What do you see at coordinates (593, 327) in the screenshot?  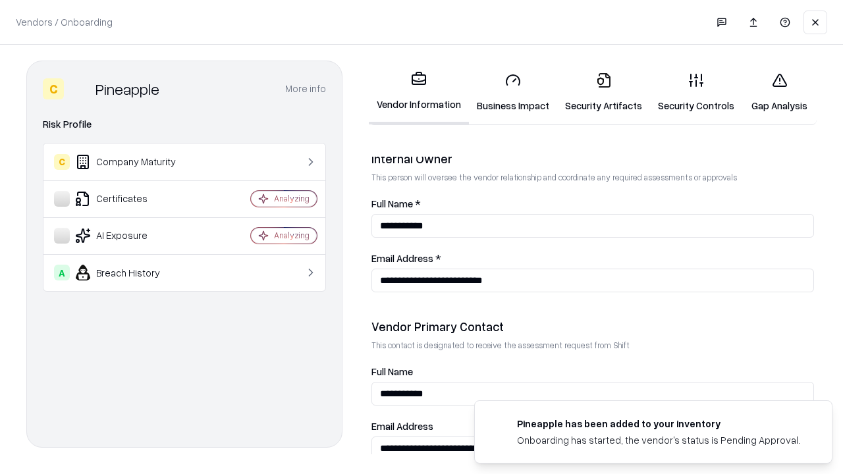 I see `div: Vendor Primary Contact` at bounding box center [593, 327].